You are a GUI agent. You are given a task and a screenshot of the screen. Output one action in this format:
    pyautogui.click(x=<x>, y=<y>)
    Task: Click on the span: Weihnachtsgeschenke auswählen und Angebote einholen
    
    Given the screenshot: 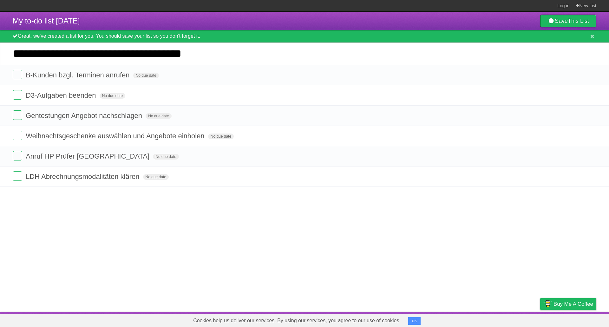 What is the action you would take?
    pyautogui.click(x=116, y=136)
    